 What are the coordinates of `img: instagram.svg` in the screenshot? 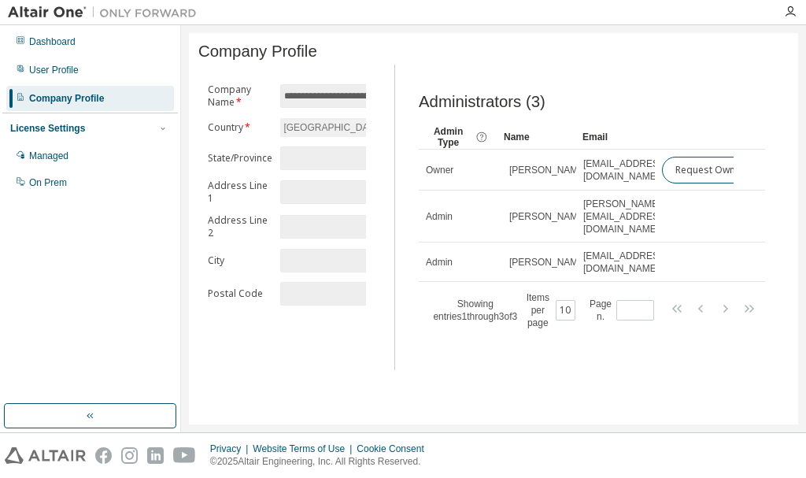 It's located at (129, 455).